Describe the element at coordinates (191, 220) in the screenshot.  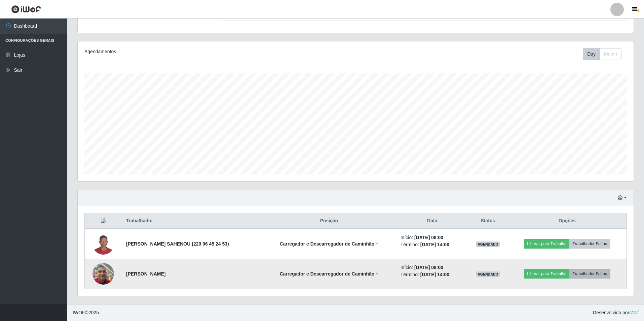
I see `th: Trabalhador` at that location.